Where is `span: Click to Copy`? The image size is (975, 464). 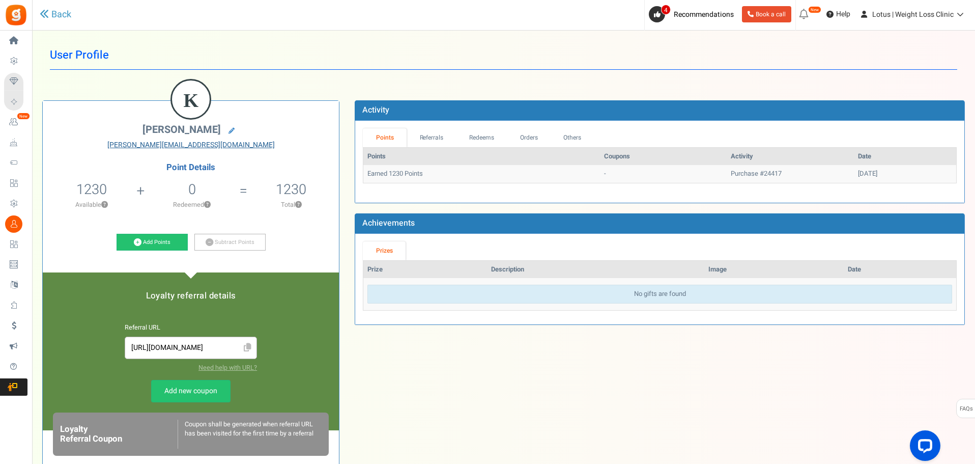
span: Click to Copy is located at coordinates (247, 348).